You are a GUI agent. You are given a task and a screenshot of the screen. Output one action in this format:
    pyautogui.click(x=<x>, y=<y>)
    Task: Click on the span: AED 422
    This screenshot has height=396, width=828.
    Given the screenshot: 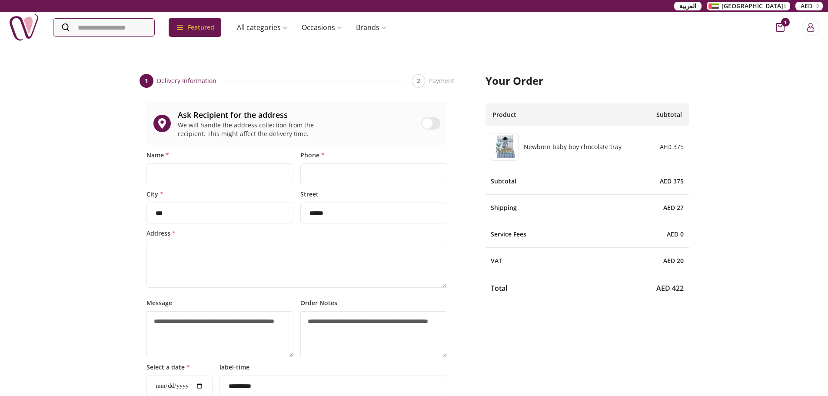 What is the action you would take?
    pyautogui.click(x=670, y=288)
    